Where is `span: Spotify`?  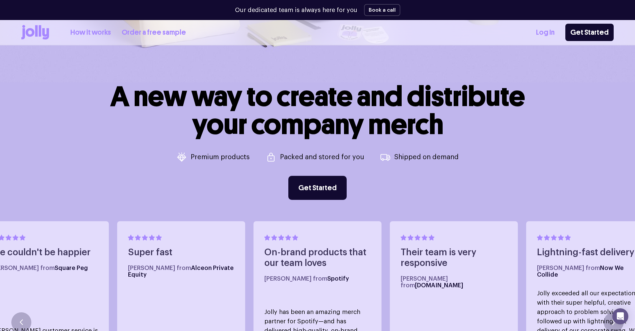 span: Spotify is located at coordinates (338, 279).